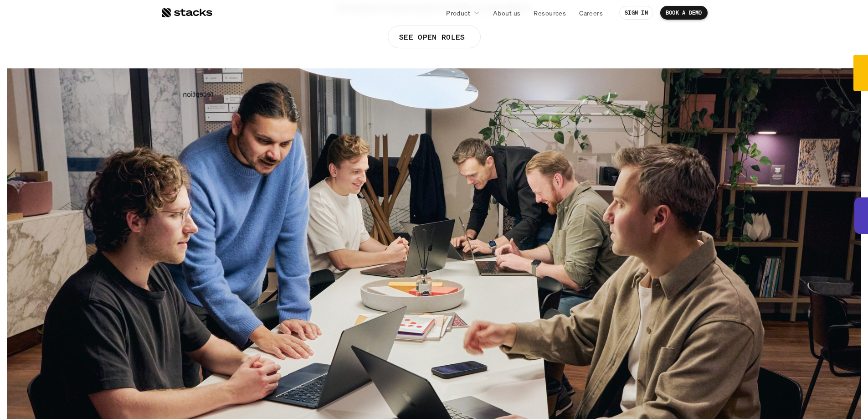  Describe the element at coordinates (591, 13) in the screenshot. I see `a: Careers` at that location.